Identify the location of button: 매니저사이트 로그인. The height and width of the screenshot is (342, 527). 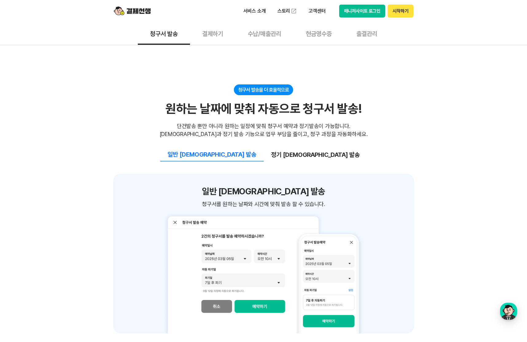
(362, 11).